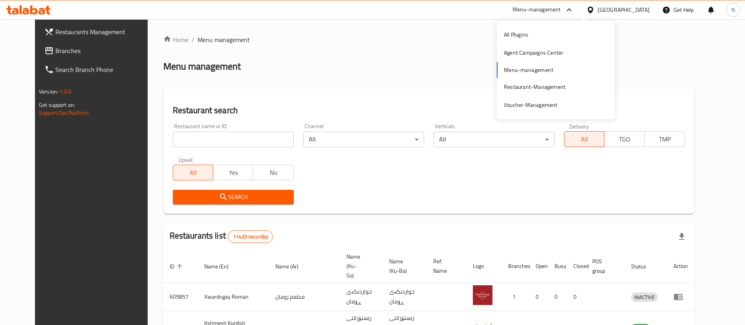 The width and height of the screenshot is (745, 325). Describe the element at coordinates (202, 66) in the screenshot. I see `h2: Menu management` at that location.